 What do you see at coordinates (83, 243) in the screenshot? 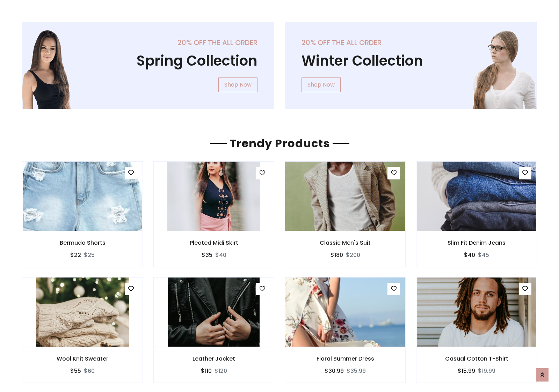
I see `h6: Bermuda Shorts` at bounding box center [83, 243].